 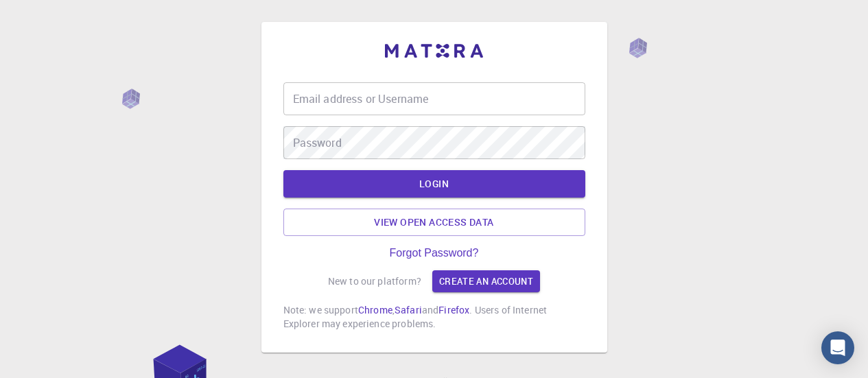 I want to click on div: Open Intercom Messenger, so click(x=838, y=348).